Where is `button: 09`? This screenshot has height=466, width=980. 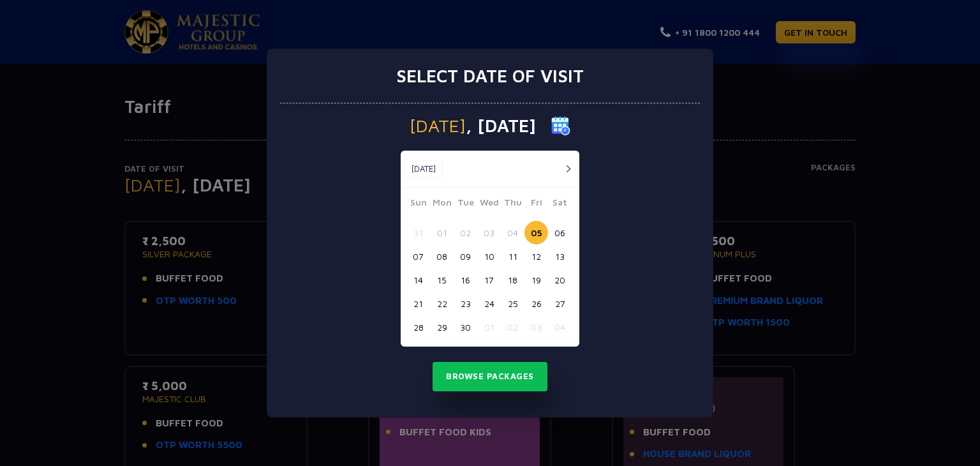
button: 09 is located at coordinates (466, 256).